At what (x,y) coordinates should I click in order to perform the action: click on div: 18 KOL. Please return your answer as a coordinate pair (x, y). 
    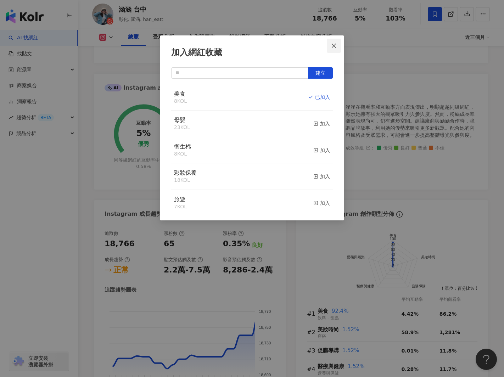
    Looking at the image, I should click on (186, 181).